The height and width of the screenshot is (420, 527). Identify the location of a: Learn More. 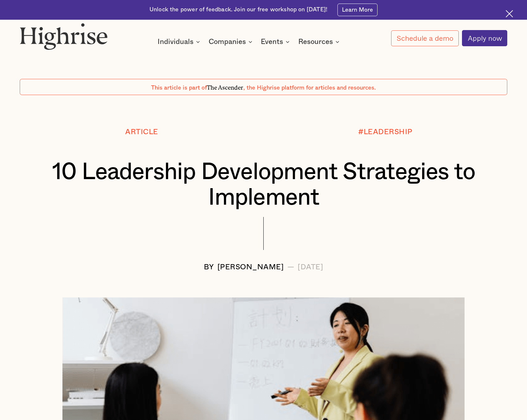
(358, 9).